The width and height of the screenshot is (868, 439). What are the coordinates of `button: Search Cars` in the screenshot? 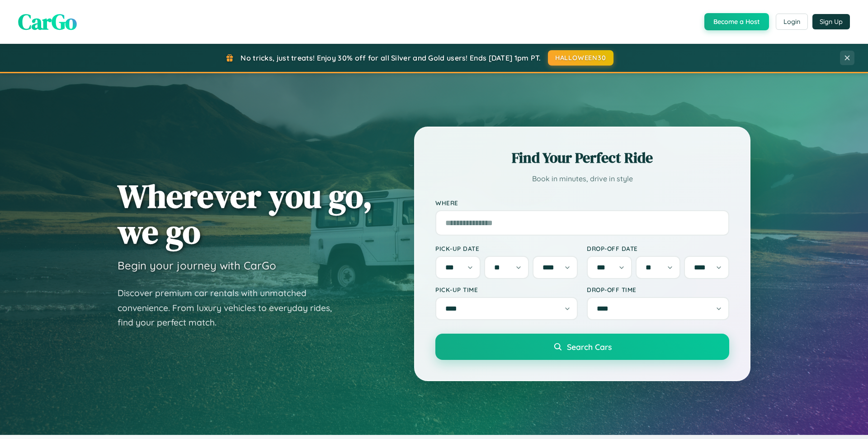 It's located at (582, 347).